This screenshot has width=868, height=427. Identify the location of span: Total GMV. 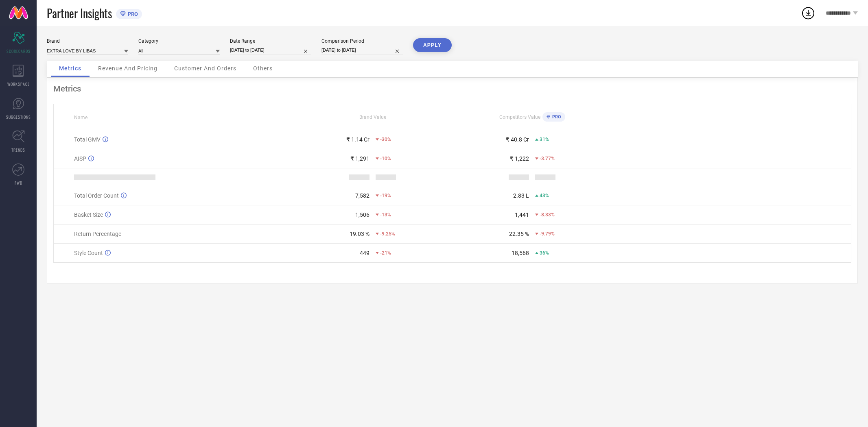
(87, 140).